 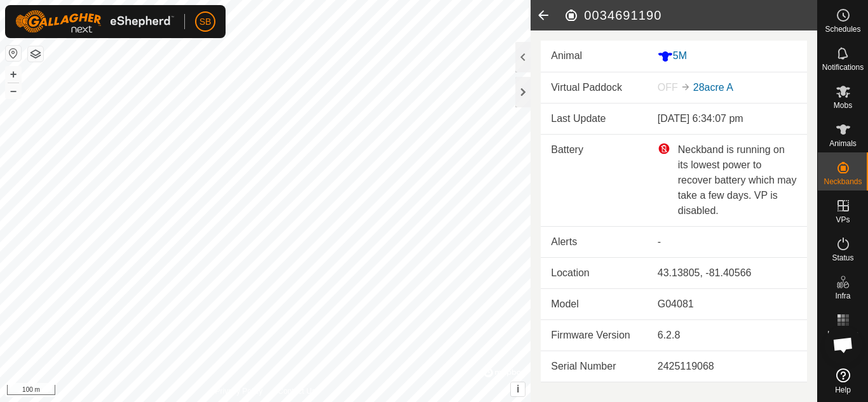 I want to click on td: Battery, so click(x=594, y=180).